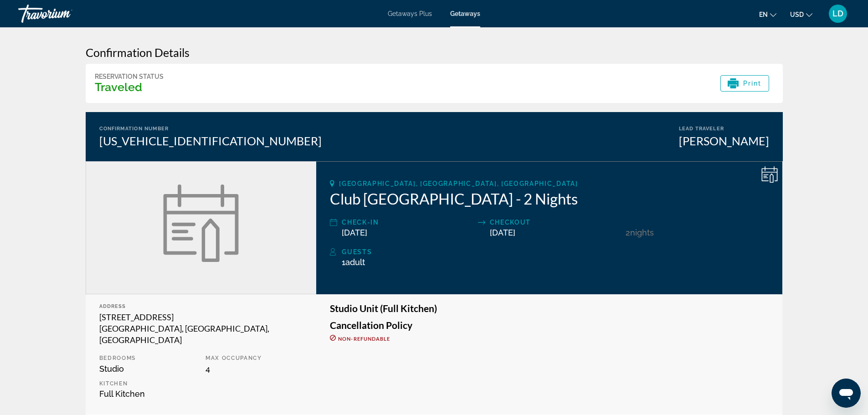 The width and height of the screenshot is (868, 415). I want to click on div: Reservation Status, so click(129, 77).